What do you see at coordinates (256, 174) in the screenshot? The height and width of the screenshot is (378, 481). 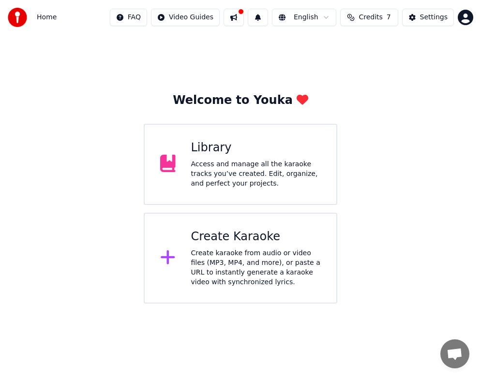 I see `div: Access and manage all the karaoke tracks you’ve created. Edit, organize, and perfect your projects.` at bounding box center [256, 174].